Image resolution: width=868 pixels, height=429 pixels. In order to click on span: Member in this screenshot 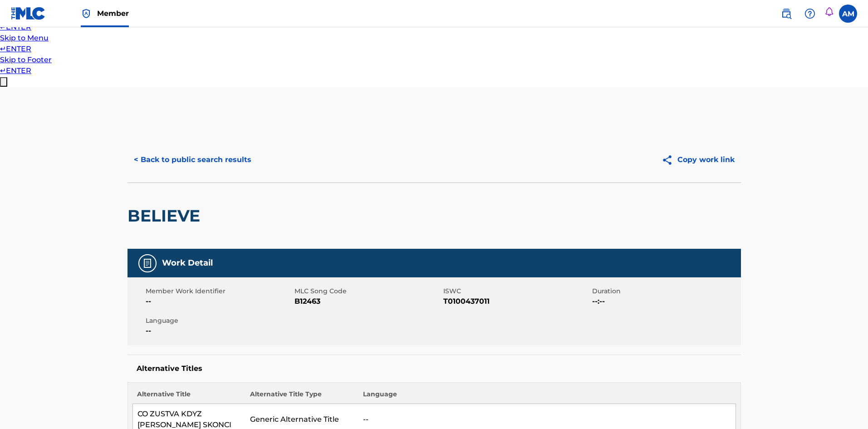, I will do `click(113, 13)`.